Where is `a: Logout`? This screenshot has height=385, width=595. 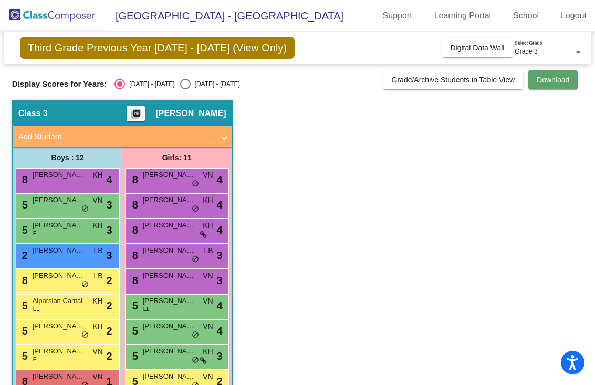 a: Logout is located at coordinates (573, 16).